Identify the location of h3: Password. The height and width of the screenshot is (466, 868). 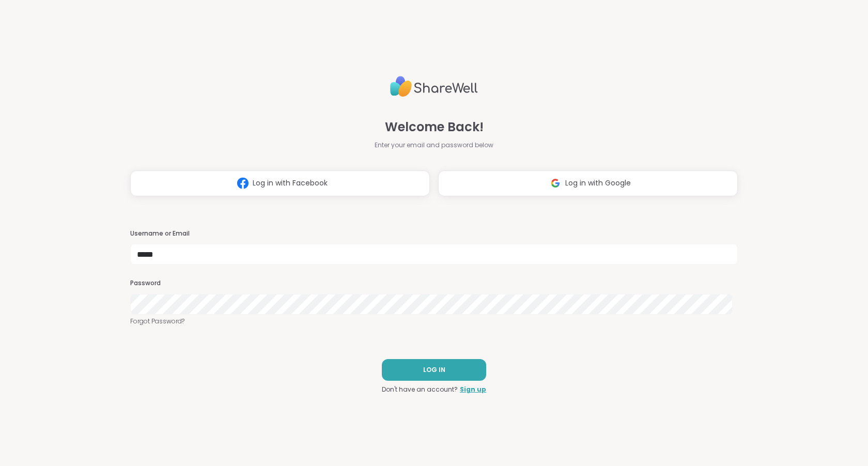
(434, 283).